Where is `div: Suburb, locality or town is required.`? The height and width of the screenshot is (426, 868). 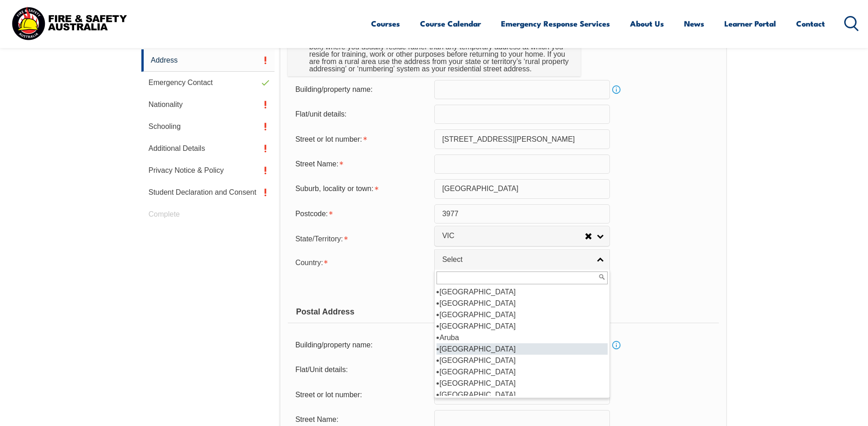 div: Suburb, locality or town is required. is located at coordinates (361, 189).